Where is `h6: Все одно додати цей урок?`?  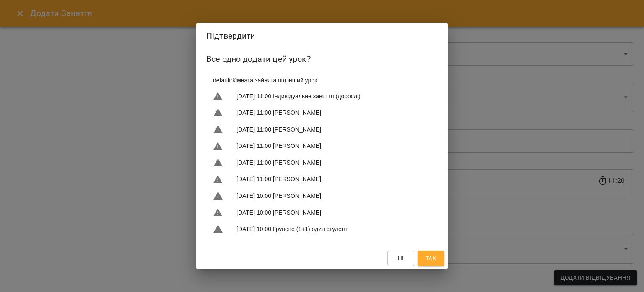 h6: Все одно додати цей урок? is located at coordinates (322, 58).